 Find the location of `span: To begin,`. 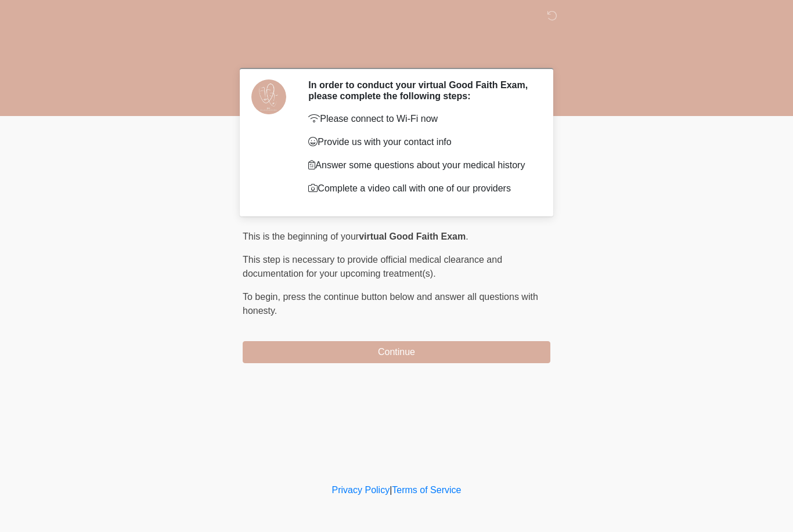

span: To begin, is located at coordinates (262, 297).